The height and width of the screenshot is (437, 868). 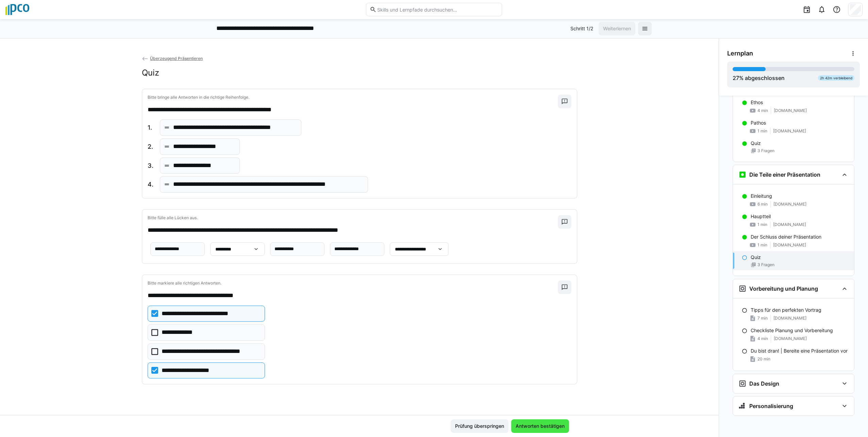 What do you see at coordinates (151, 147) in the screenshot?
I see `span: 2.` at bounding box center [151, 147].